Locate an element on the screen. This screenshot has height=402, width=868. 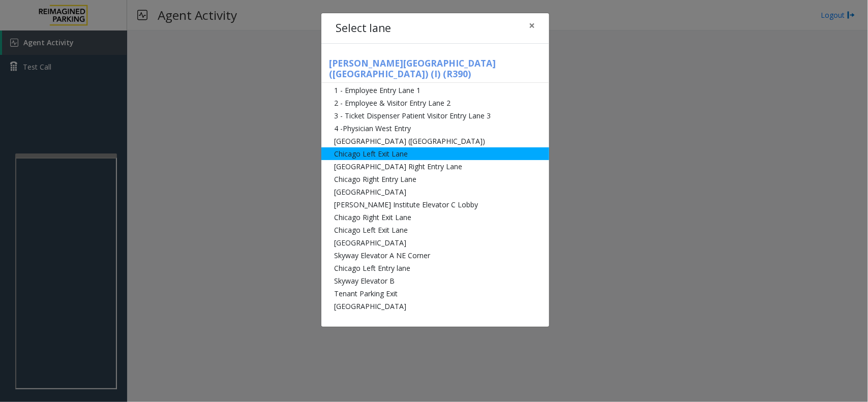
li: 2 - Employee & Visitor Entry Lane 2 is located at coordinates (435, 103).